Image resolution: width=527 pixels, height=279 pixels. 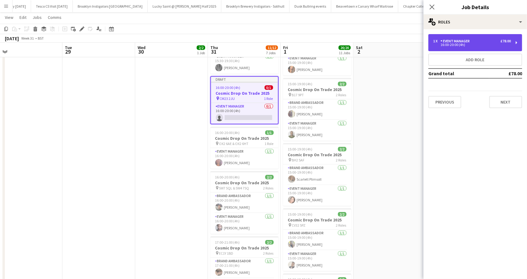 I want to click on span: OX2 6AE & OX2 6HT, so click(x=234, y=143).